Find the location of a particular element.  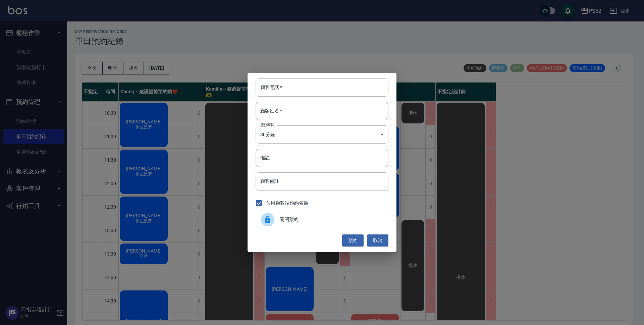

button: 取消 is located at coordinates (378, 240).